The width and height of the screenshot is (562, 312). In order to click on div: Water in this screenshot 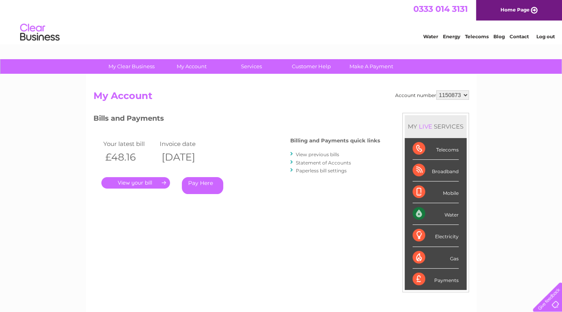, I will do `click(435, 214)`.